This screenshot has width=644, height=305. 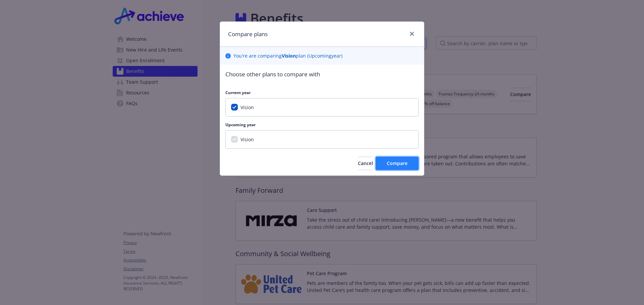 What do you see at coordinates (289, 56) in the screenshot?
I see `b: Vision` at bounding box center [289, 56].